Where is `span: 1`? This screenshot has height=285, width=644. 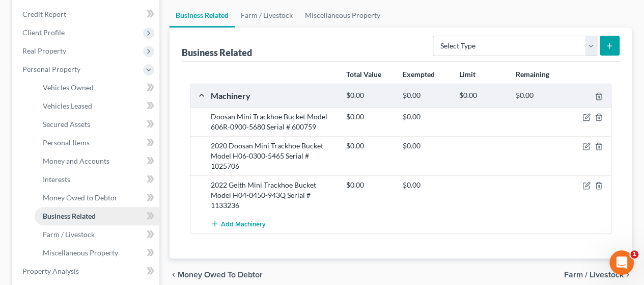 span: 1 is located at coordinates (634, 254).